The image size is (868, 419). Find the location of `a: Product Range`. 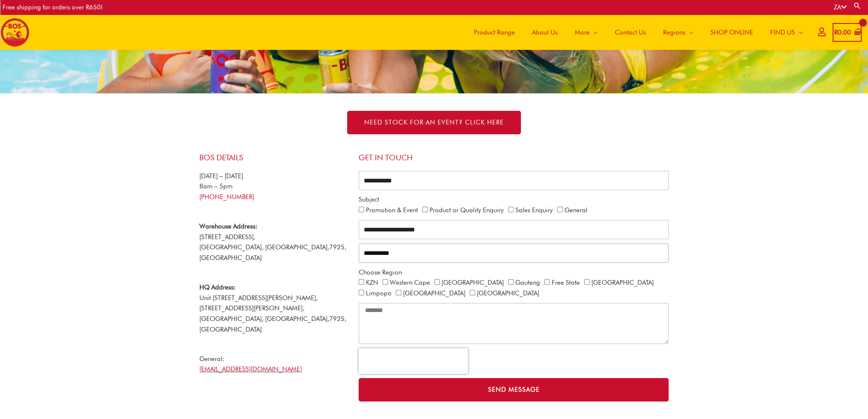

a: Product Range is located at coordinates (494, 32).